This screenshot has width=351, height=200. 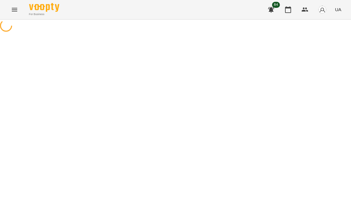 I want to click on img: Voopty Logo, so click(x=44, y=7).